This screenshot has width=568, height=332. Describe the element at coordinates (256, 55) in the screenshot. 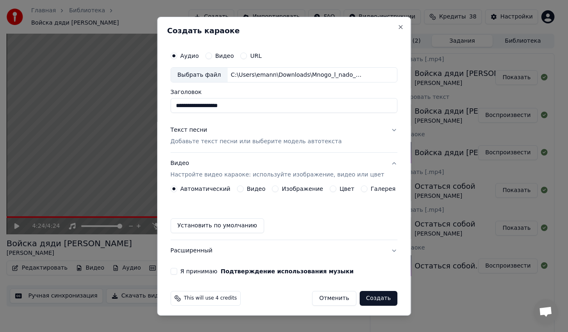

I see `label: URL` at that location.